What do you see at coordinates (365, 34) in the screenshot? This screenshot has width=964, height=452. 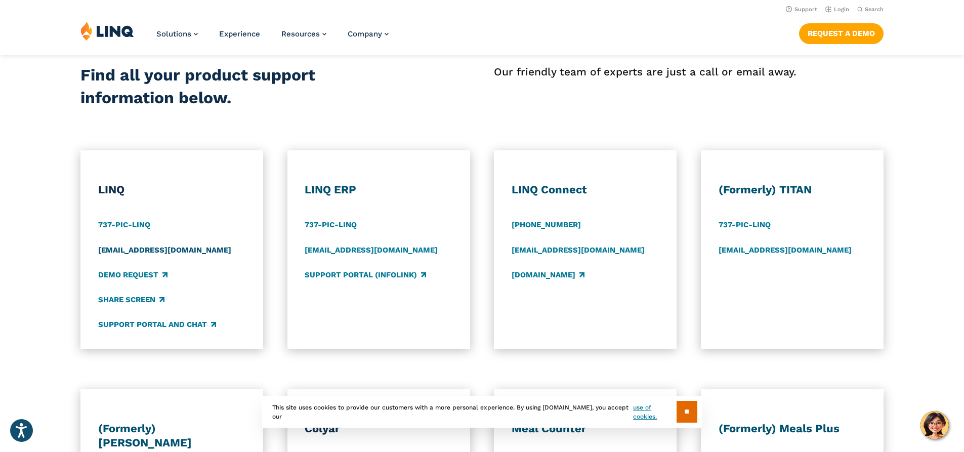 I see `span: Company` at bounding box center [365, 34].